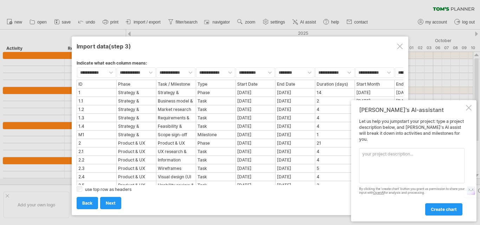  Describe the element at coordinates (335, 143) in the screenshot. I see `div: 21` at that location.